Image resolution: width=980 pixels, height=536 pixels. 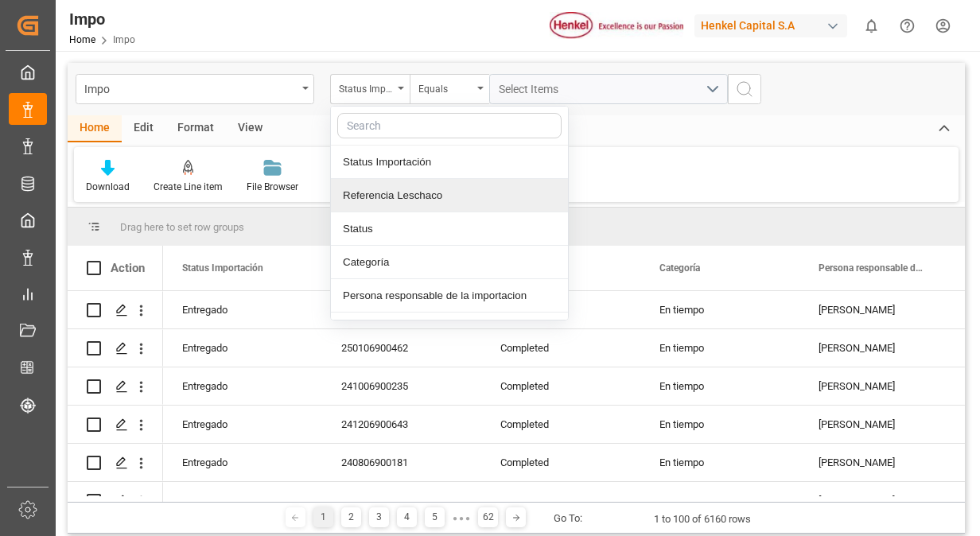 I want to click on span: Drag here to set row groups, so click(x=182, y=226).